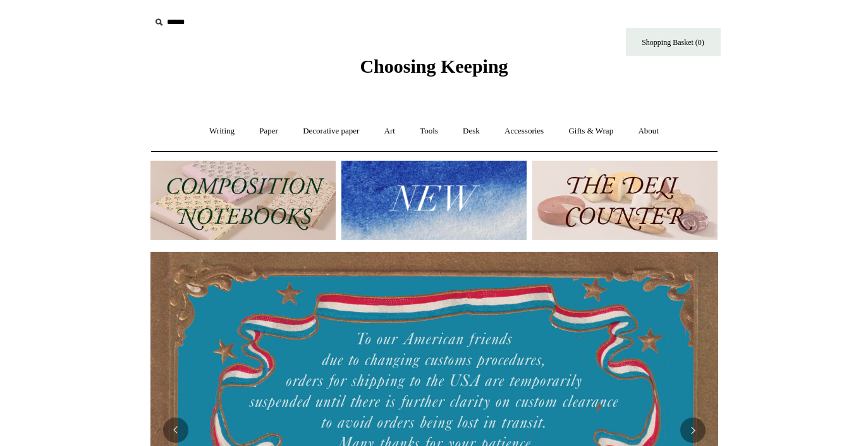 The image size is (868, 446). I want to click on a: About, so click(648, 131).